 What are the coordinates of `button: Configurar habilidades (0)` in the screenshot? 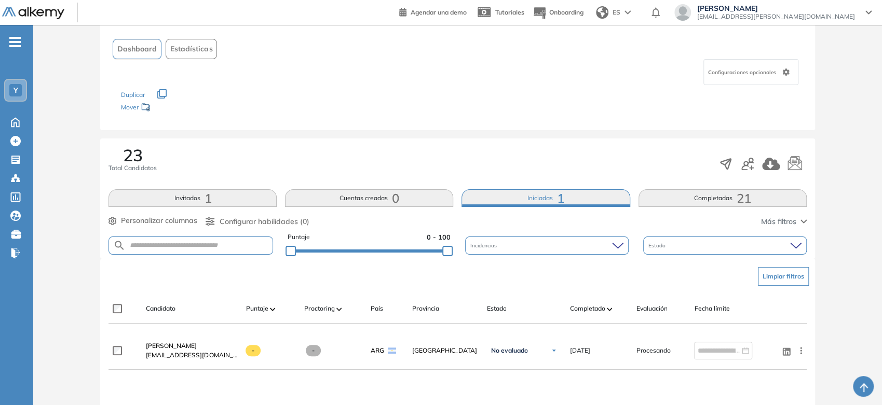 It's located at (257, 222).